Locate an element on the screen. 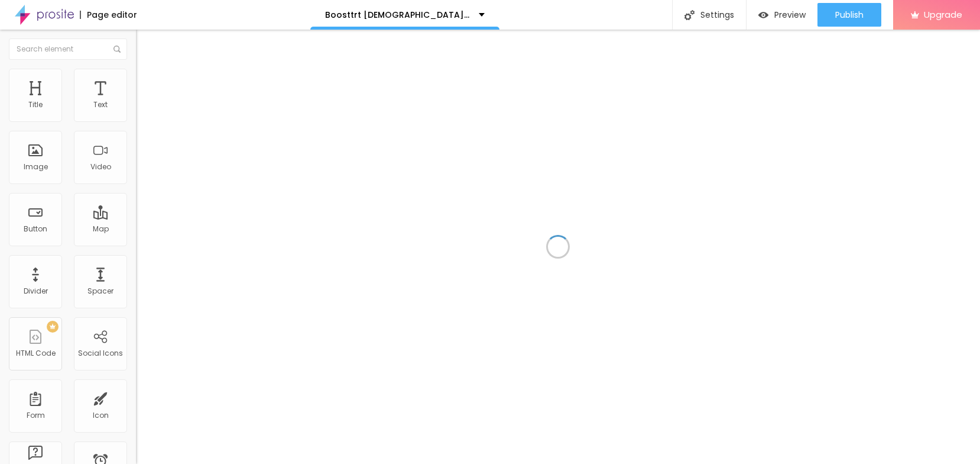 The width and height of the screenshot is (980, 464). div: Social Icons is located at coordinates (100, 353).